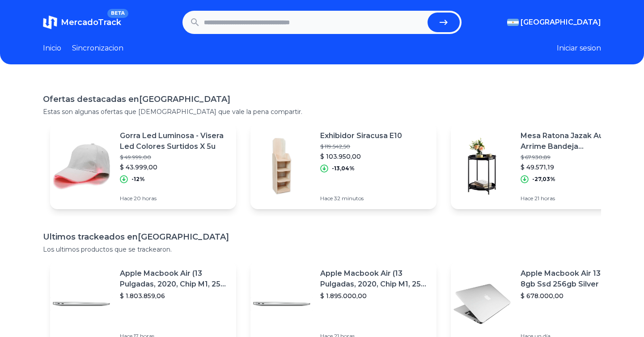  Describe the element at coordinates (545, 166) in the screenshot. I see `a: Featured imageMesa Ratona Jazak Auxiliar Arrime Bandeja Desmontable Metal$ 67.930,89$ 49.571,19-2...` at that location.